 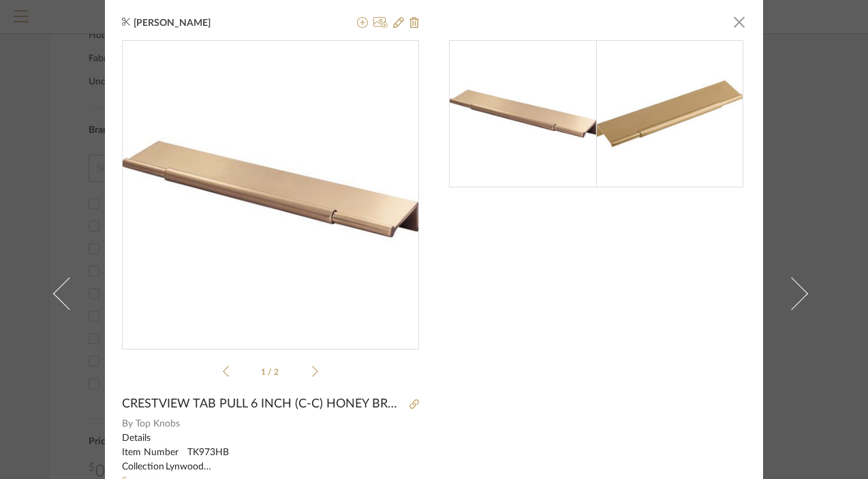 I want to click on span: 1, so click(x=264, y=372).